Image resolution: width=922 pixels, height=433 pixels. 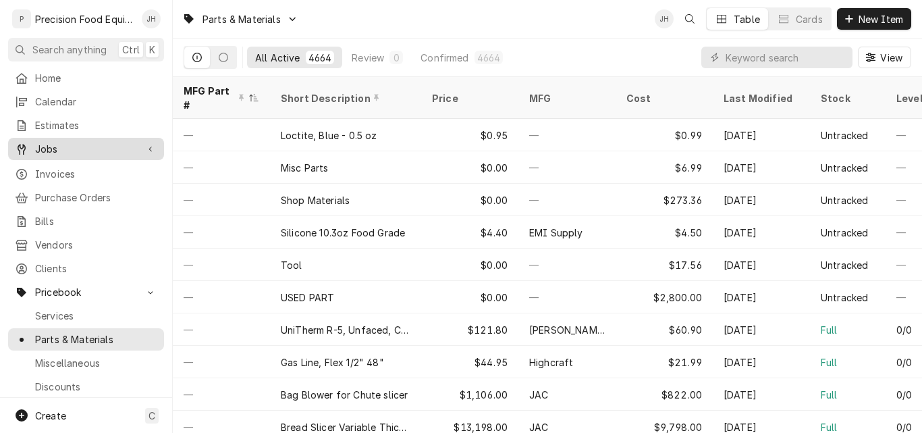 I want to click on div: MFG Part #, so click(x=215, y=98).